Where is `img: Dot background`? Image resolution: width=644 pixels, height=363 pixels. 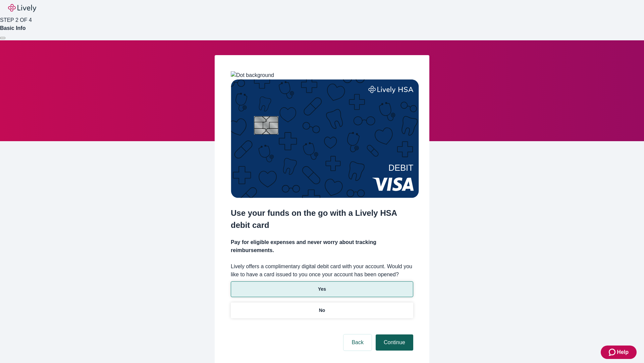 img: Dot background is located at coordinates (252, 76).